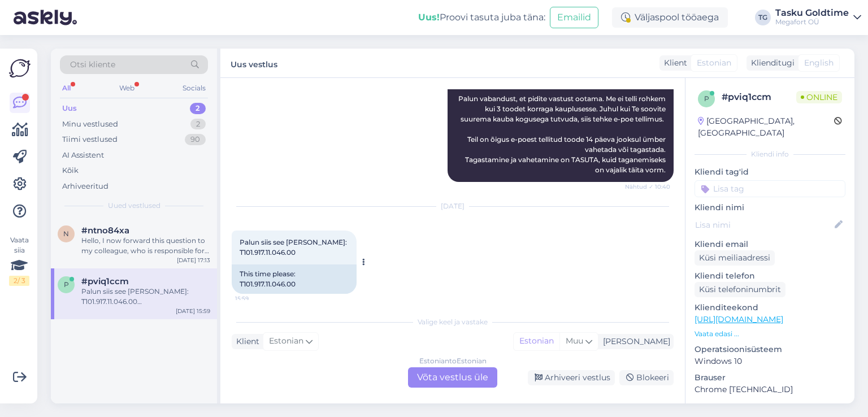 The image size is (868, 417). What do you see at coordinates (770, 154) in the screenshot?
I see `div: Kliendi info` at bounding box center [770, 154].